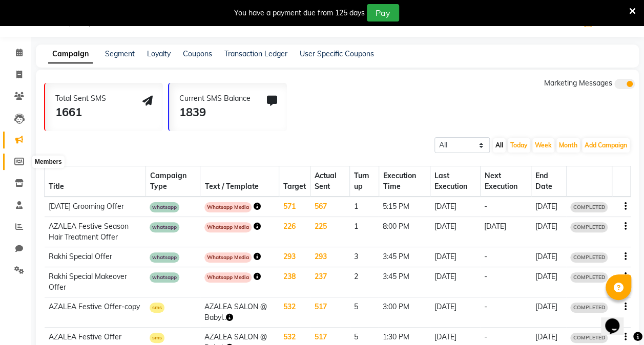  I want to click on th: Target, so click(294, 182).